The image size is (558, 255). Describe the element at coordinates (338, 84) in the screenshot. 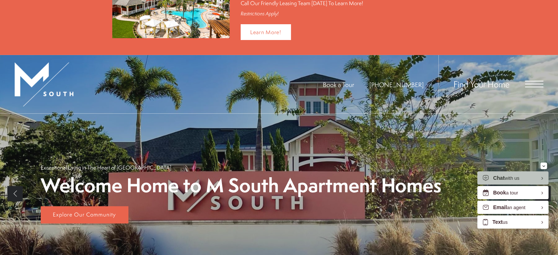

I see `a: Book a Tour` at that location.